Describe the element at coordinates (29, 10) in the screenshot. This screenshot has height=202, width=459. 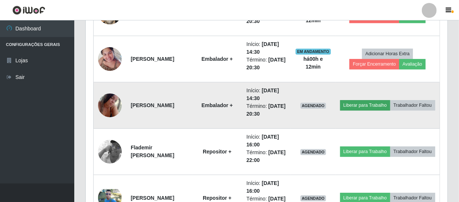
I see `img: CoreUI Logo` at that location.